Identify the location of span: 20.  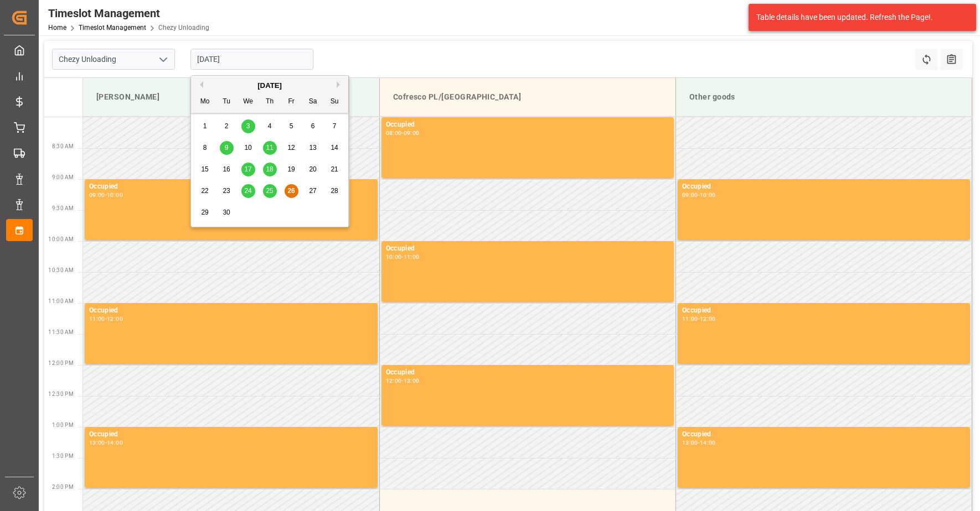
(312, 170).